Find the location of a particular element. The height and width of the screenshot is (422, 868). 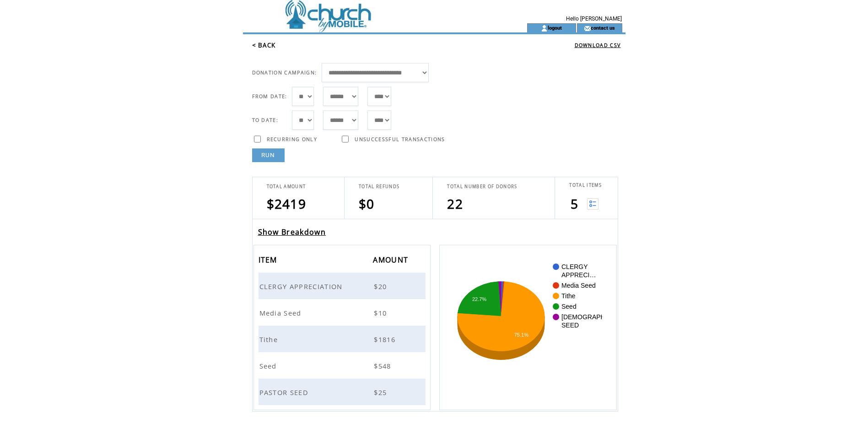

a: Media Seed is located at coordinates (281, 312).